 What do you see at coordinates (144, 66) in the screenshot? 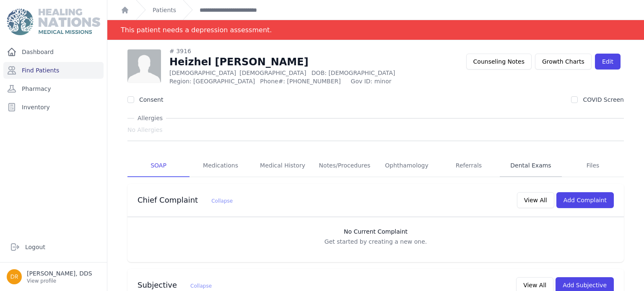
I see `img: person-242608b1a05df3501eefc295dc1bc67a.jpg` at bounding box center [144, 66].